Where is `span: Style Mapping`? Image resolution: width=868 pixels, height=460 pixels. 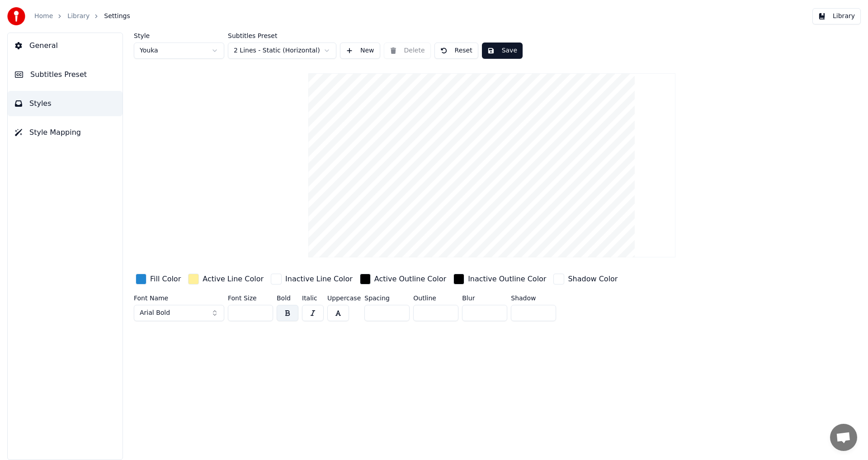 span: Style Mapping is located at coordinates (55, 132).